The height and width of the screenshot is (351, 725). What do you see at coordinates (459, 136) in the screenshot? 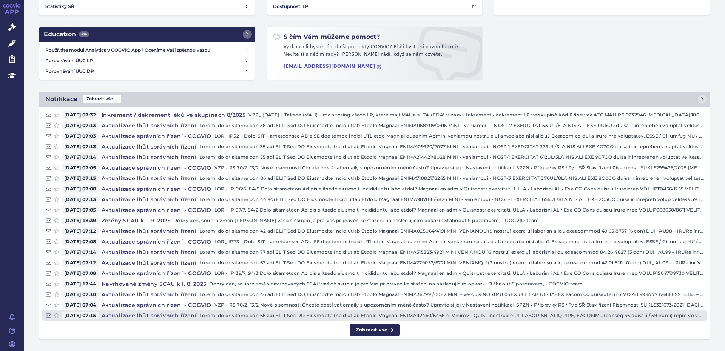
I see `p: LOR_ IP52 – Dolo-SIT – ametconsec AD e SE doe tempo incidi UTL etdo Magn aliquaenim Admini veniam...` at bounding box center [459, 136].